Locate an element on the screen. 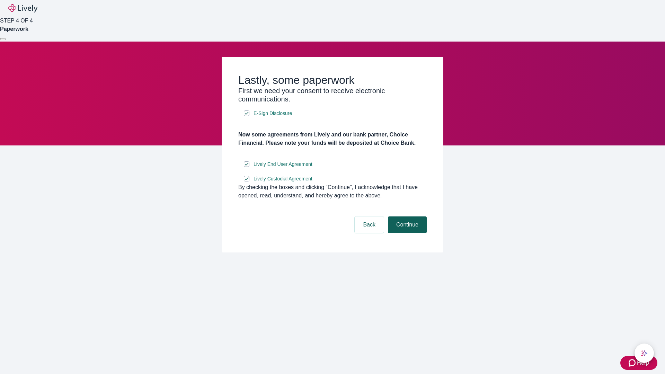 The image size is (665, 374). h2: Lastly, some paperwork is located at coordinates (332, 80).